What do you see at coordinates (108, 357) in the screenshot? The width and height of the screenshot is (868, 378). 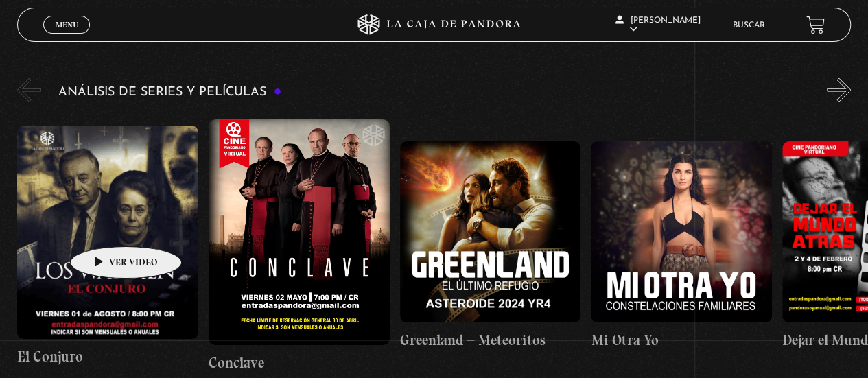 I see `h4: El Conjuro` at bounding box center [108, 357].